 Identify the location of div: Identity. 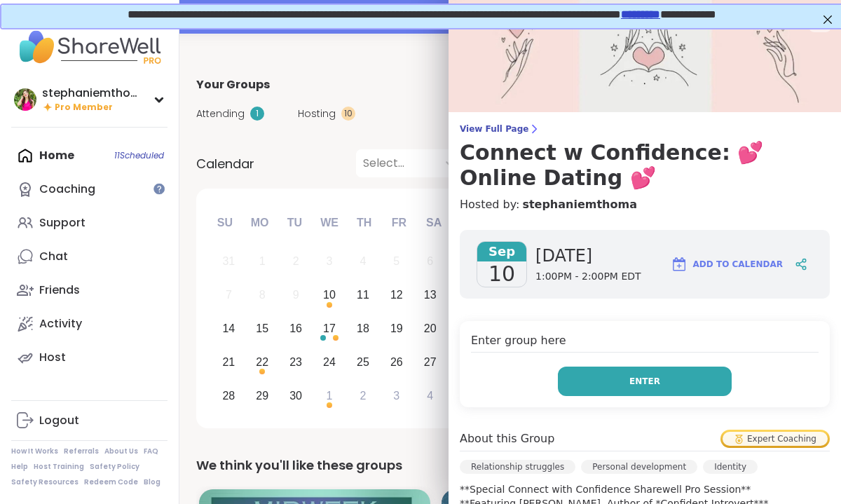
(731, 467).